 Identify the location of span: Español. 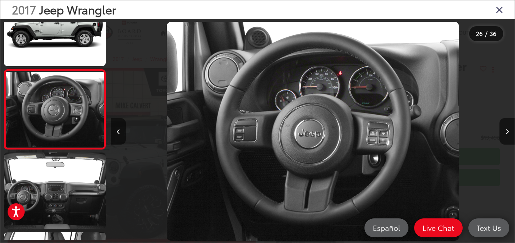
(386, 228).